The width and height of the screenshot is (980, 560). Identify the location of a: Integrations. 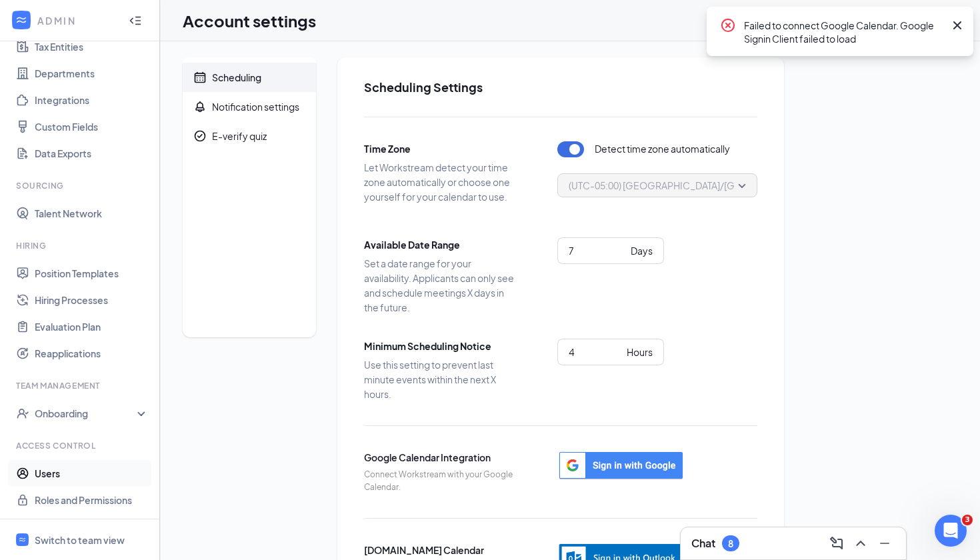
(91, 100).